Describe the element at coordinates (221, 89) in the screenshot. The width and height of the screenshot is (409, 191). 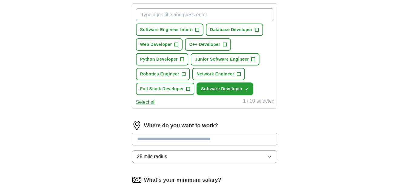
I see `span: Software Developer` at that location.